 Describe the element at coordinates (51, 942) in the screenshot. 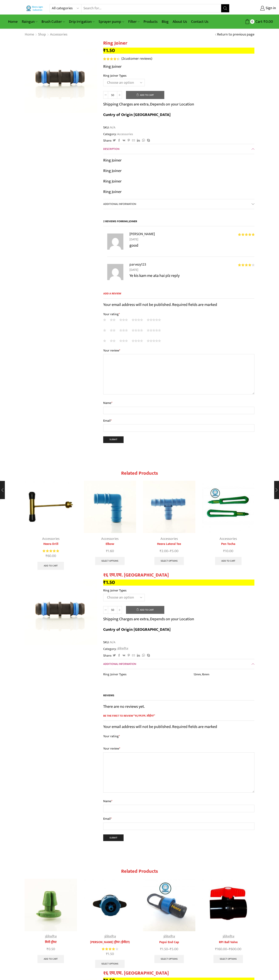

I see `a: मिनी ड्रीपर` at that location.